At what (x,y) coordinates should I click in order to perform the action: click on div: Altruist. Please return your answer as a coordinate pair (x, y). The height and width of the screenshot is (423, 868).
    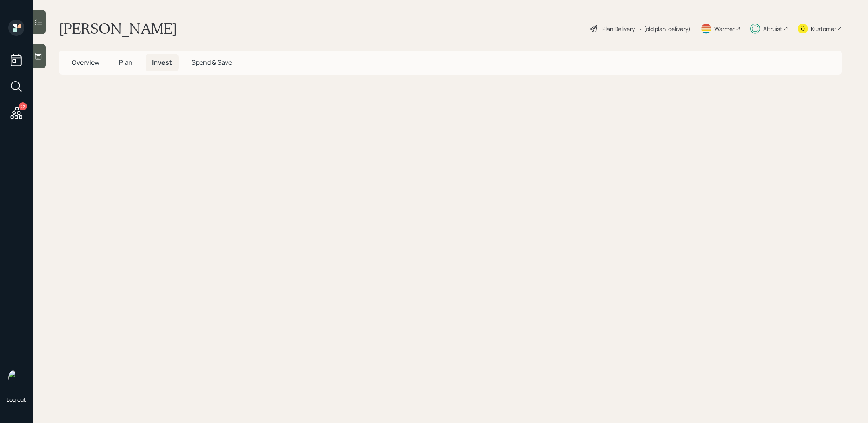
    Looking at the image, I should click on (773, 29).